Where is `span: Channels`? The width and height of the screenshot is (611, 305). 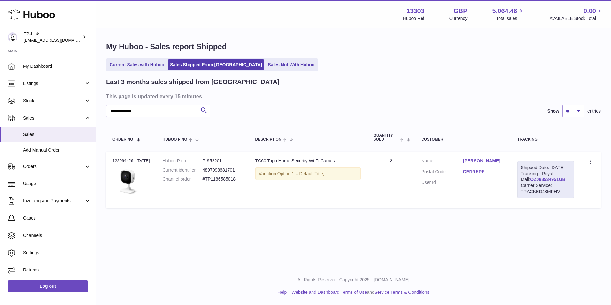
span: Channels is located at coordinates (57, 235).